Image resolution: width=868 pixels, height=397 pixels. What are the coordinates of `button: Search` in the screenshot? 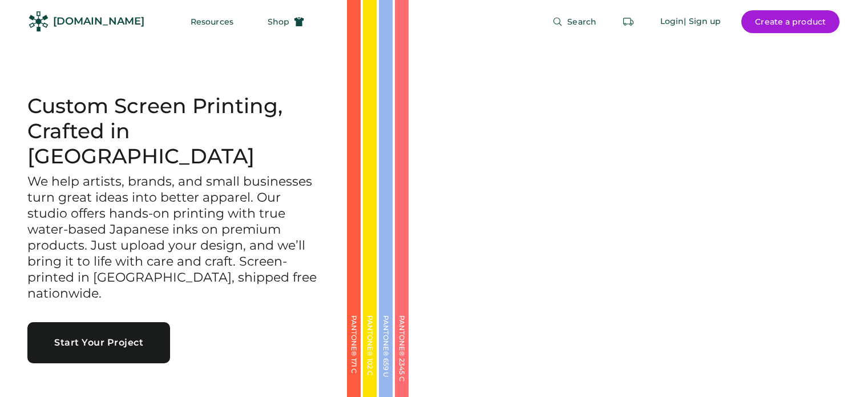 It's located at (574, 22).